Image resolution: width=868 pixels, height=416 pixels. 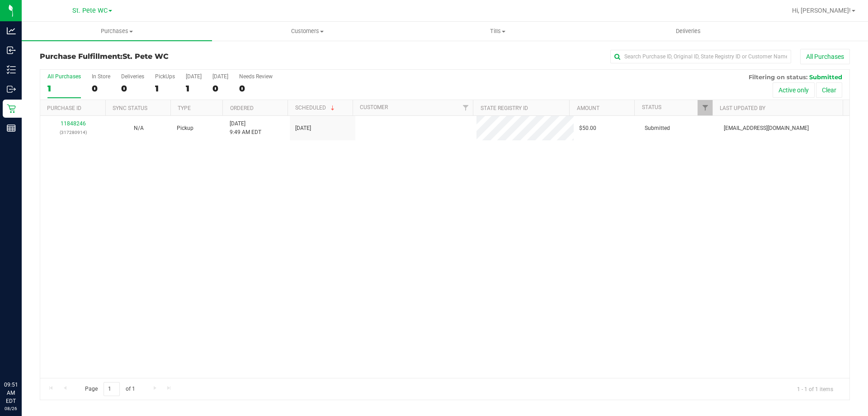 What do you see at coordinates (688, 31) in the screenshot?
I see `span: Deliveries` at bounding box center [688, 31].